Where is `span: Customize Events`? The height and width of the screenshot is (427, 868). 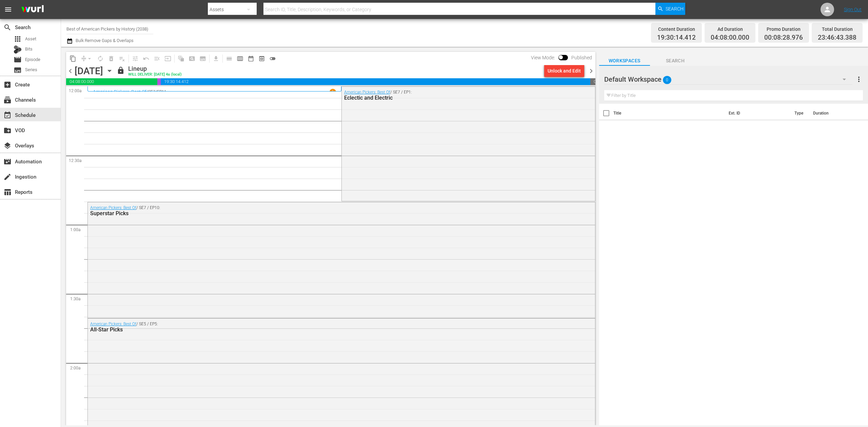
span: Customize Events is located at coordinates (134, 58).